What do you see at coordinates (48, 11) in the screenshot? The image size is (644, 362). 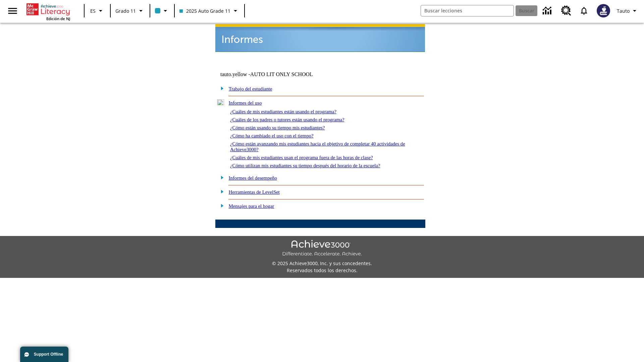 I see `div: Portada` at bounding box center [48, 11].